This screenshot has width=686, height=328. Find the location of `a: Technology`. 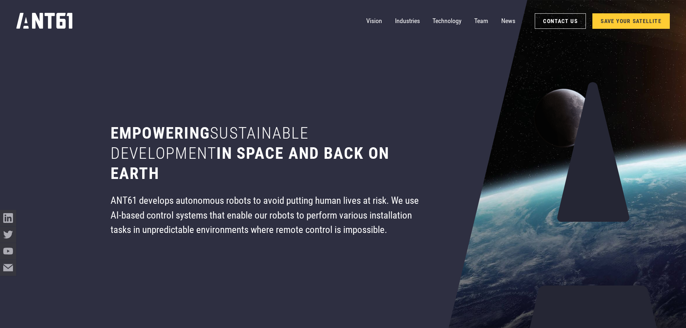

a: Technology is located at coordinates (447, 21).